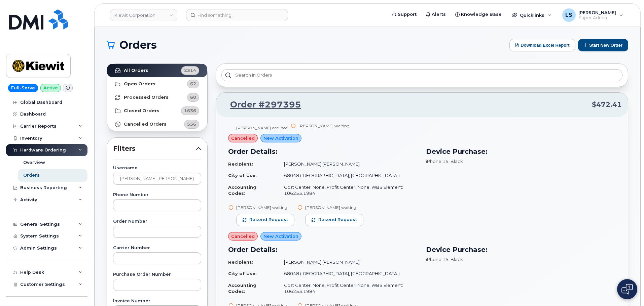 This screenshot has height=306, width=644. Describe the element at coordinates (193, 97) in the screenshot. I see `span: 60` at that location.